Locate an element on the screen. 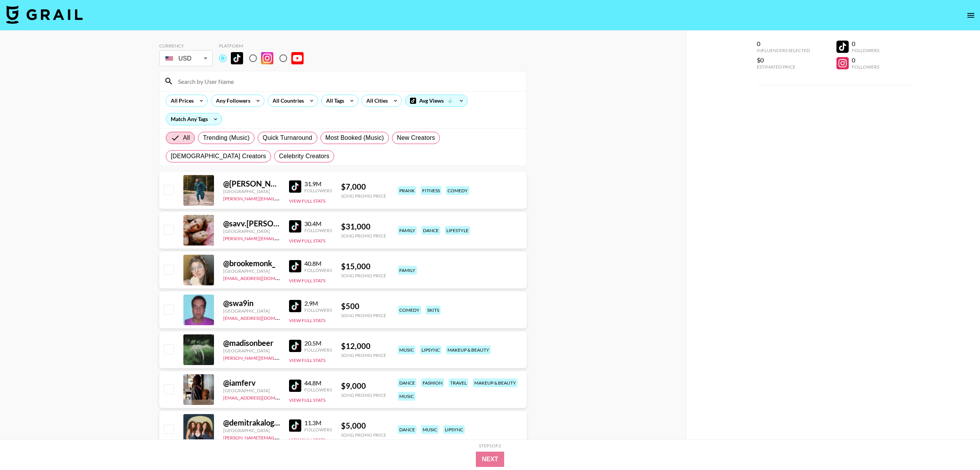  div: $ 12,000 is located at coordinates (364, 346).